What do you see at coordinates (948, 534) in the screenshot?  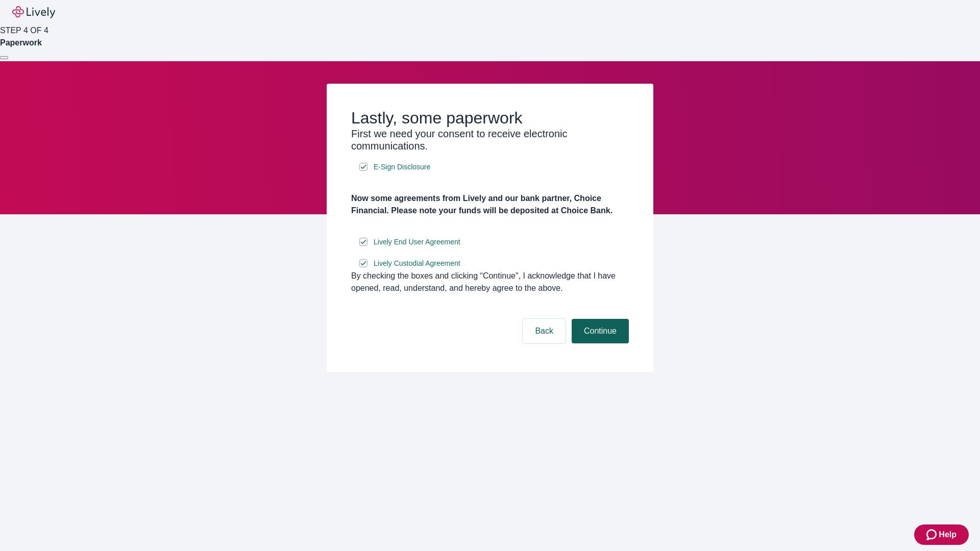 I see `span: Help` at bounding box center [948, 534].